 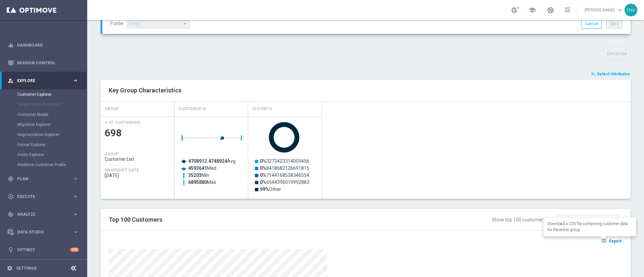 What do you see at coordinates (11, 197) in the screenshot?
I see `i: play_circle_outline` at bounding box center [11, 197].